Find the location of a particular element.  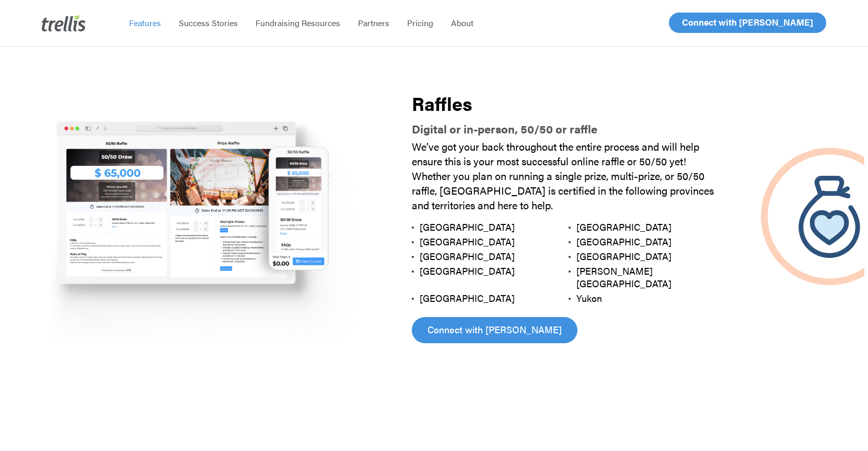

a: Features is located at coordinates (145, 23).